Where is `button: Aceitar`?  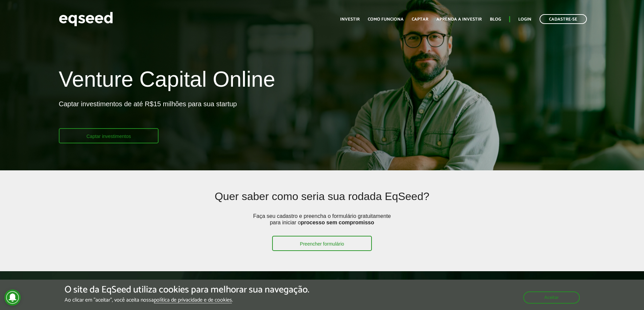
button: Aceitar is located at coordinates (551, 298).